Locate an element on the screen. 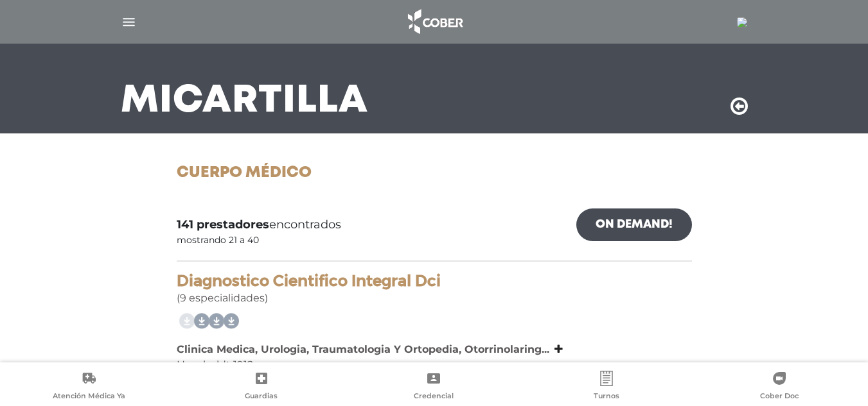 The width and height of the screenshot is (868, 406). a: Cober Doc is located at coordinates (779, 387).